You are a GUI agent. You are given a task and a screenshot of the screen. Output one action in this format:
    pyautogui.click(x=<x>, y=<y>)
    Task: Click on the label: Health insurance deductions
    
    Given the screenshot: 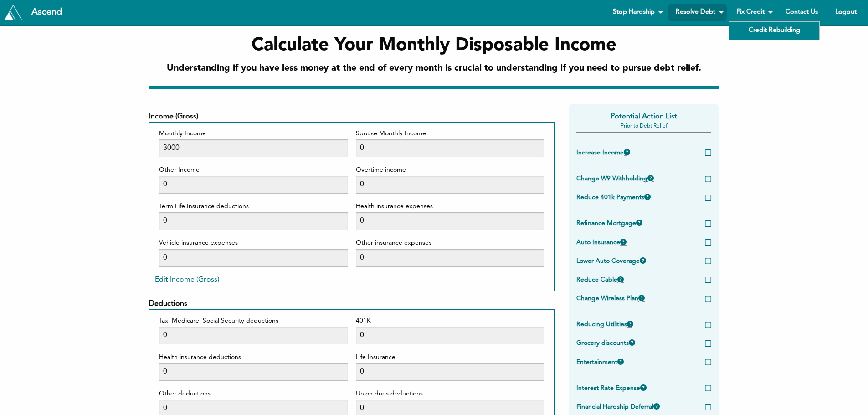 What is the action you would take?
    pyautogui.click(x=253, y=357)
    